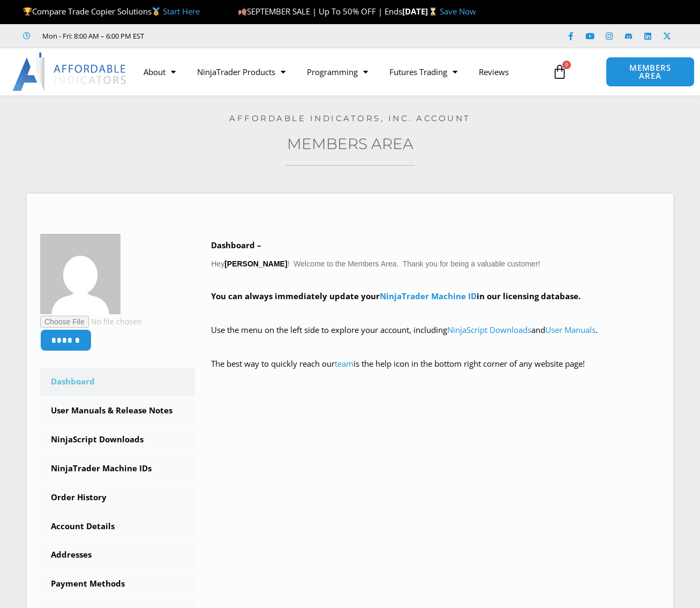 This screenshot has height=608, width=700. What do you see at coordinates (160, 72) in the screenshot?
I see `a: About` at bounding box center [160, 72].